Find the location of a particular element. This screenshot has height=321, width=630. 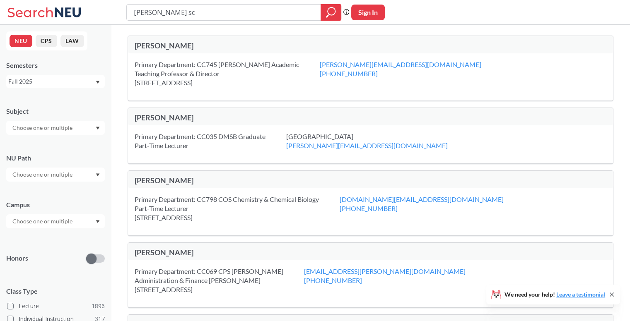

div: Primary Department: CC035 DMSB Graduate Part-Time Lecturer is located at coordinates (210, 141).